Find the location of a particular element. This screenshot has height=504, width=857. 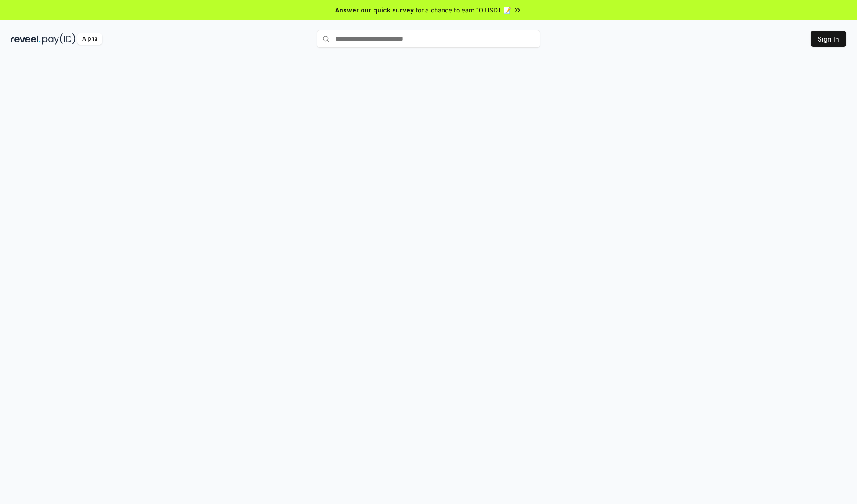

img: pay_id is located at coordinates (59, 39).